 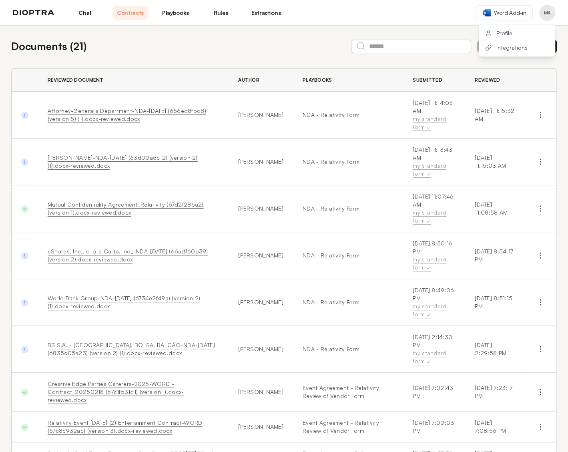 I want to click on img: logo, so click(x=34, y=13).